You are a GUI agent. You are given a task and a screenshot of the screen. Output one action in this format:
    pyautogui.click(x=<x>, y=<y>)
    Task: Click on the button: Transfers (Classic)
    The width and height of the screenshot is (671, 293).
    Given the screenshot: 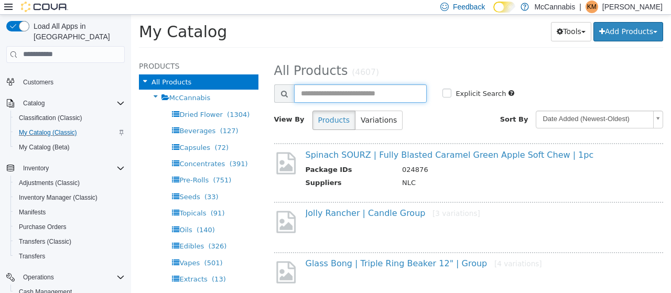 What is the action you would take?
    pyautogui.click(x=70, y=242)
    